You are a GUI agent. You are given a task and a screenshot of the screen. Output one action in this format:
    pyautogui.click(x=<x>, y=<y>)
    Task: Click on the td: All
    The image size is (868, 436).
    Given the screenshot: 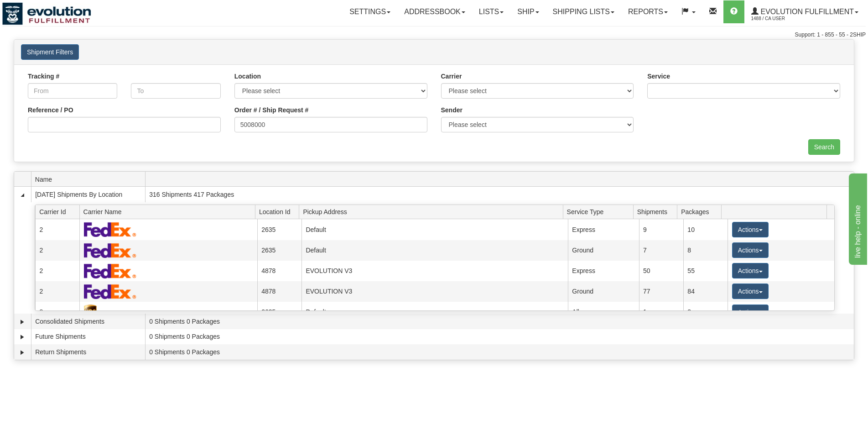 What is the action you would take?
    pyautogui.click(x=603, y=311)
    